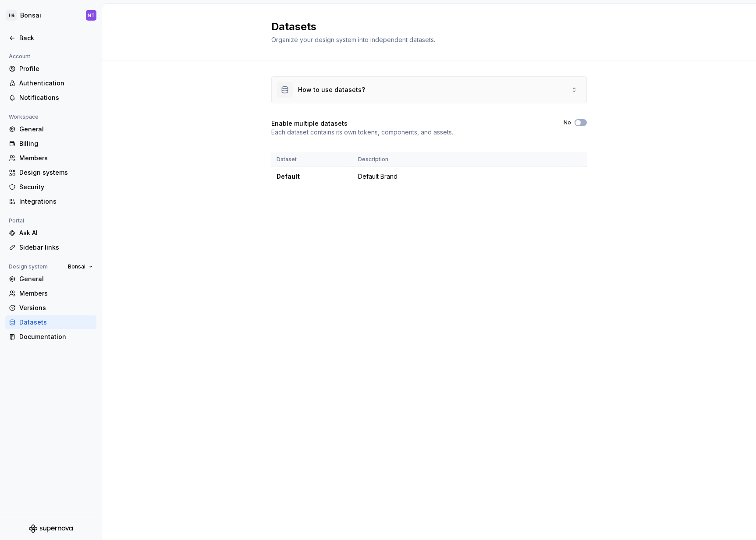 This screenshot has width=756, height=540. I want to click on a: Integrations, so click(51, 202).